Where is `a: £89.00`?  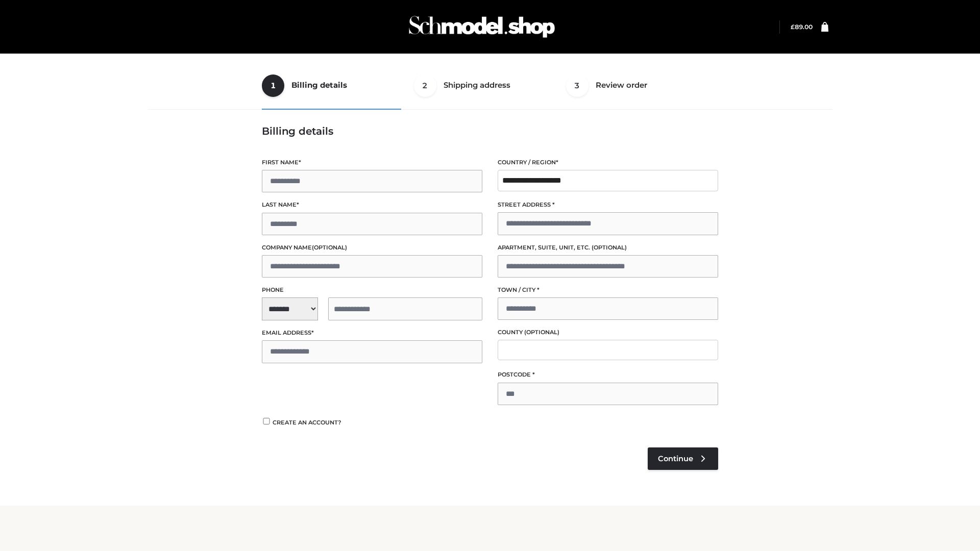
a: £89.00 is located at coordinates (801, 27).